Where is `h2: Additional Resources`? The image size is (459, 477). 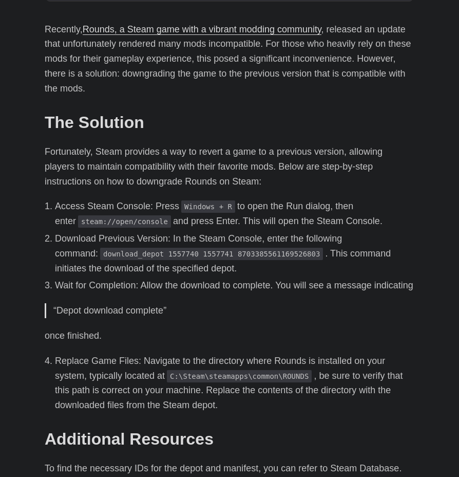 h2: Additional Resources is located at coordinates (230, 439).